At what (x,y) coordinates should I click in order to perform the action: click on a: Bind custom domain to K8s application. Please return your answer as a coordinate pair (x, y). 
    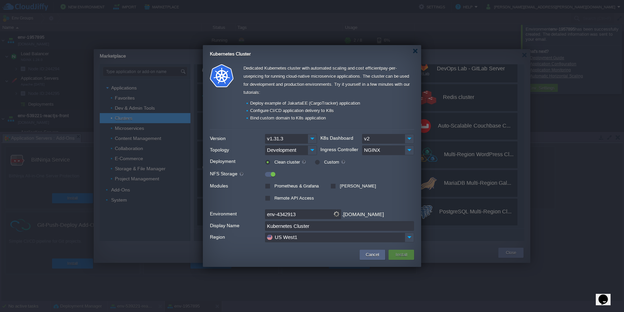
    Looking at the image, I should click on (288, 118).